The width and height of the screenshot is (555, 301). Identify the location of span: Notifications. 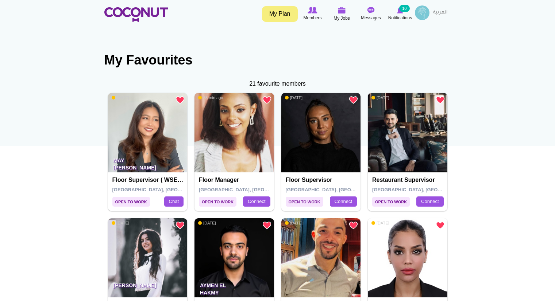
(400, 18).